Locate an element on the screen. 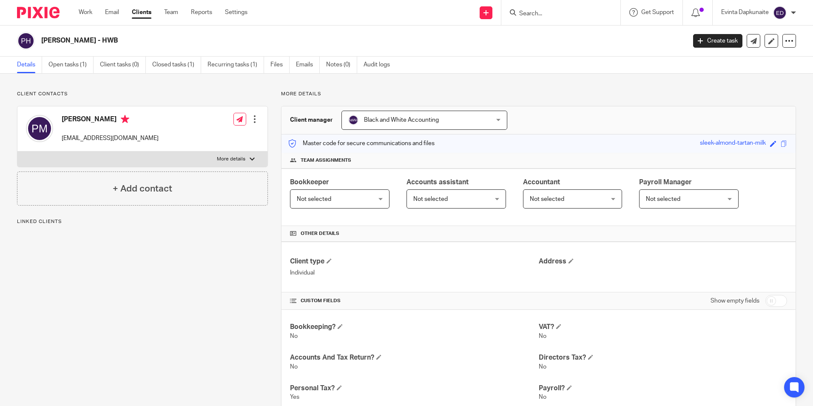 This screenshot has height=406, width=813. h4: Accounts And Tax Return? is located at coordinates (414, 357).